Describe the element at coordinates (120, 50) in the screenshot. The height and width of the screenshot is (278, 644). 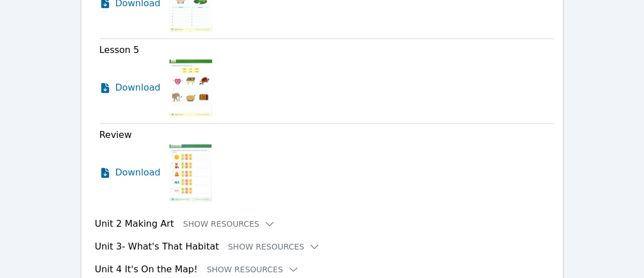
I see `span: Lesson 5` at that location.